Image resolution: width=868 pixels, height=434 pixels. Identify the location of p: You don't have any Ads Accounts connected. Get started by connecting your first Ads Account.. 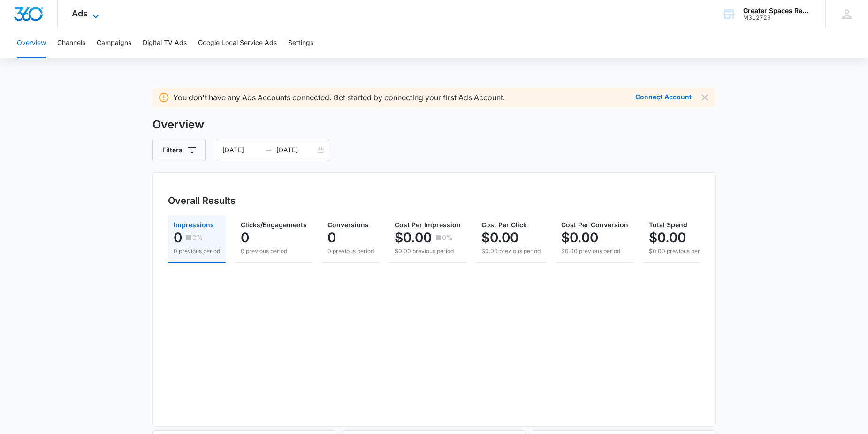
(339, 98).